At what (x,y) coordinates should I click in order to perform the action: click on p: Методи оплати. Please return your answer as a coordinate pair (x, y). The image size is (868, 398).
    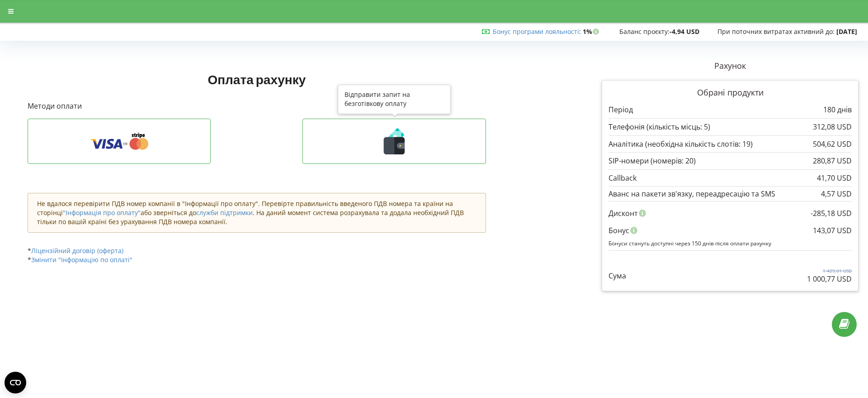
    Looking at the image, I should click on (257, 106).